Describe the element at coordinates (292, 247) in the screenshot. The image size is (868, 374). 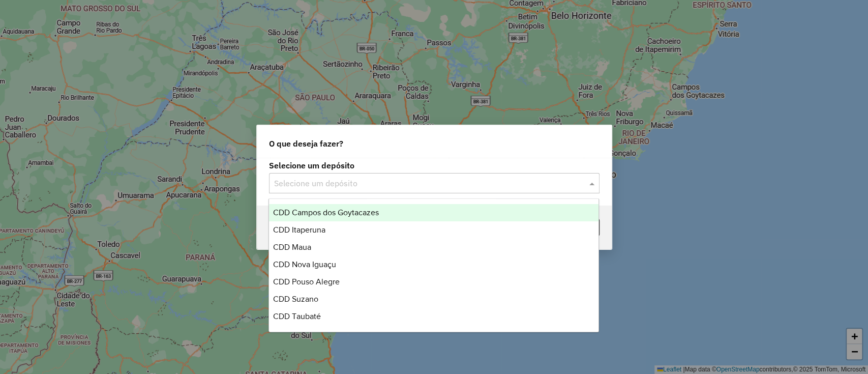
I see `span: CDD Maua` at that location.